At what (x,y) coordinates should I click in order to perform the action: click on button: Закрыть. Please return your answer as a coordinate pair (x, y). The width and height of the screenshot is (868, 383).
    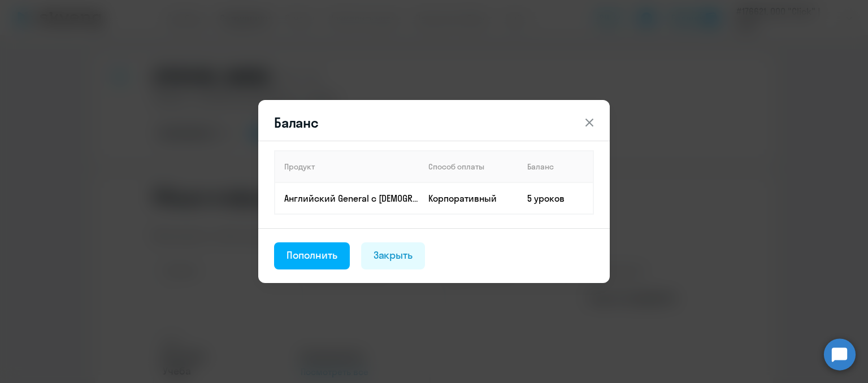
    Looking at the image, I should click on (394, 256).